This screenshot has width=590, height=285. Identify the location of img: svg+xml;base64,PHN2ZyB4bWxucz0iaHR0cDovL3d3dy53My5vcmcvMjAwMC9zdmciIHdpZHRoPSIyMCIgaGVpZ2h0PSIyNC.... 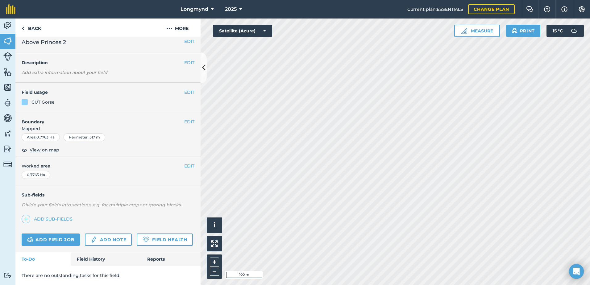
(169, 28).